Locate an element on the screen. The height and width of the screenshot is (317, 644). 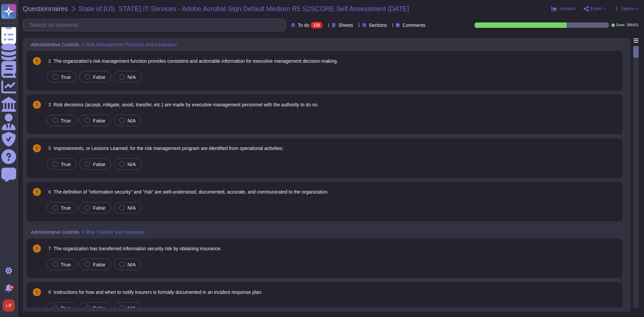
span: Risk Management Practices and Integration is located at coordinates (131, 45).